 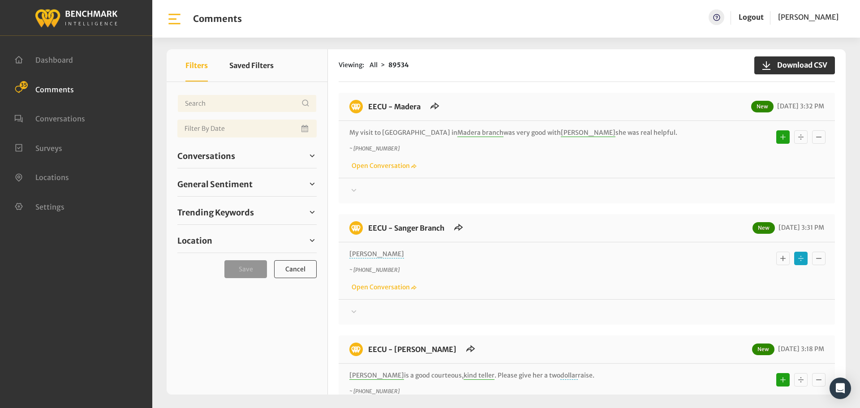 I want to click on span: Download CSV, so click(x=799, y=65).